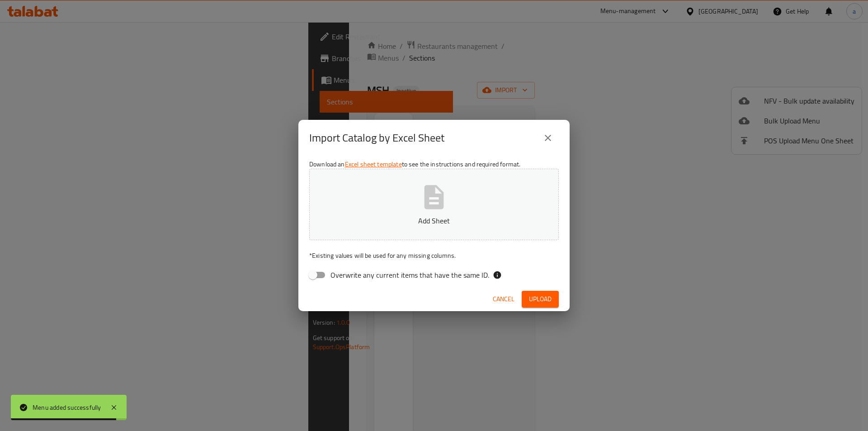 This screenshot has height=431, width=868. I want to click on span: Upload, so click(540, 299).